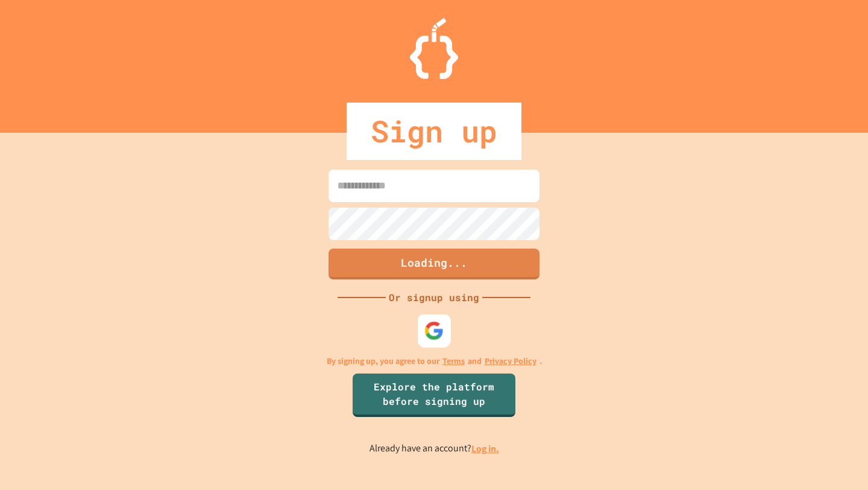 The width and height of the screenshot is (868, 490). What do you see at coordinates (434, 395) in the screenshot?
I see `a: Explore the platform before signing up` at bounding box center [434, 395].